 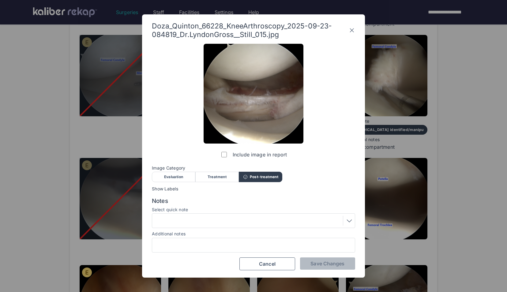 What do you see at coordinates (254, 168) in the screenshot?
I see `span: Image Category` at bounding box center [254, 168].